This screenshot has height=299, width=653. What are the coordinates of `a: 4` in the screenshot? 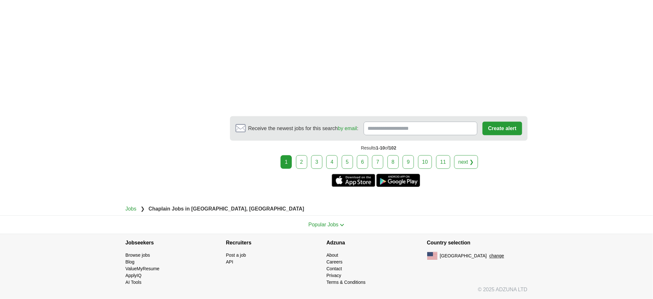 It's located at (332, 162).